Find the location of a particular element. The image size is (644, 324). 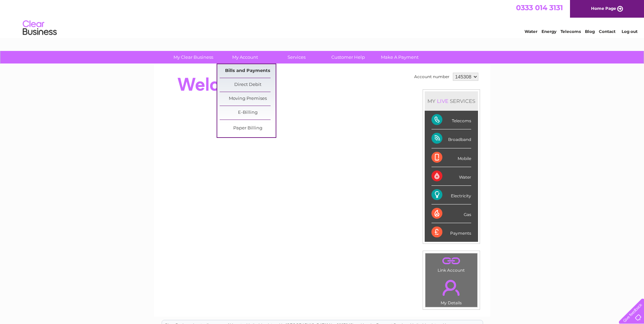

div: Telecoms is located at coordinates (451, 120).